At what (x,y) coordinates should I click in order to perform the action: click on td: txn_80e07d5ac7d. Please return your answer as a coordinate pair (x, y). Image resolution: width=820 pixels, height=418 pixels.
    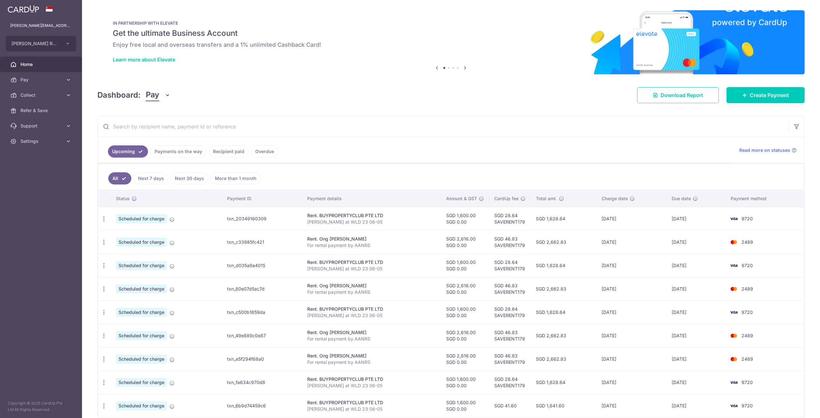
    Looking at the image, I should click on (262, 289).